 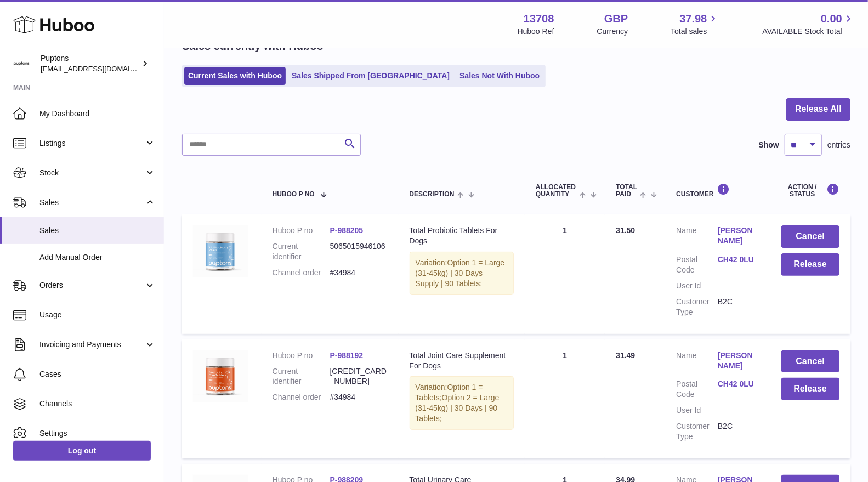 I want to click on a: 37.98 Total sales, so click(x=695, y=24).